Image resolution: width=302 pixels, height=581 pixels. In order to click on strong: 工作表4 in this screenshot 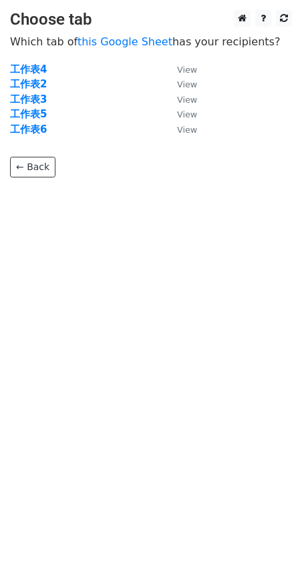, I will do `click(28, 69)`.